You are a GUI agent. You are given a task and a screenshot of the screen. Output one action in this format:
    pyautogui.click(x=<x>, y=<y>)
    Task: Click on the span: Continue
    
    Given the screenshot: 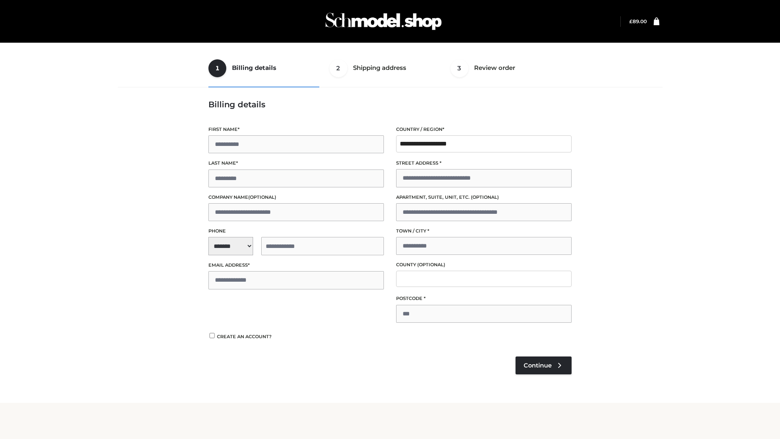 What is the action you would take?
    pyautogui.click(x=538, y=365)
    